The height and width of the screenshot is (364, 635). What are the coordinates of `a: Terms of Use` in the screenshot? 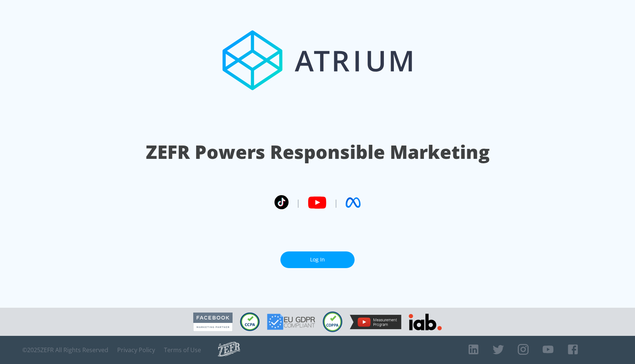 It's located at (182, 350).